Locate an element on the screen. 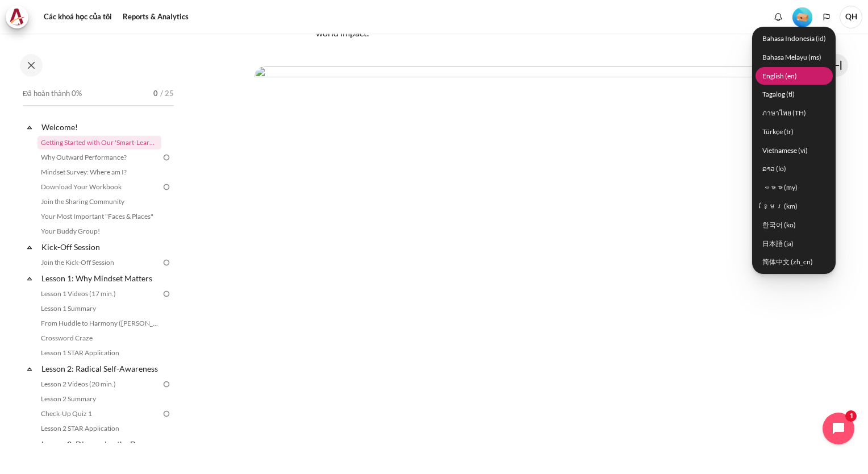  a: 日本語 ‎(ja)‎ is located at coordinates (795, 244).